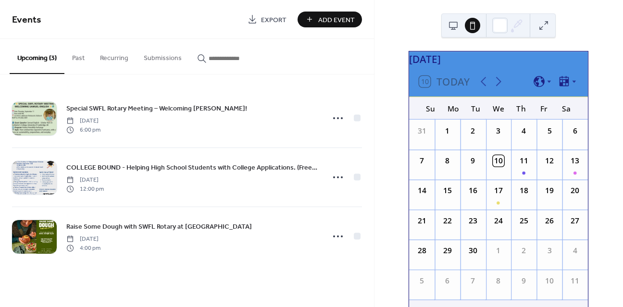 The height and width of the screenshot is (307, 623). Describe the element at coordinates (473, 251) in the screenshot. I see `div: 30` at that location.